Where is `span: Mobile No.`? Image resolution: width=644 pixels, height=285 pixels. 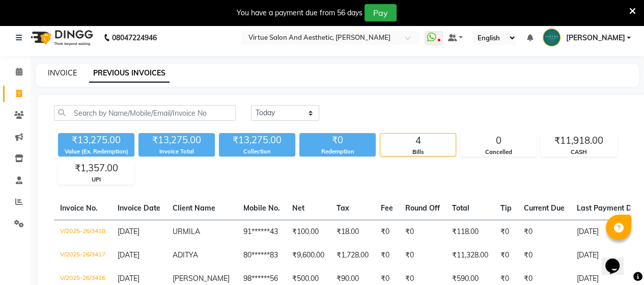 span: Mobile No. is located at coordinates (261, 208).